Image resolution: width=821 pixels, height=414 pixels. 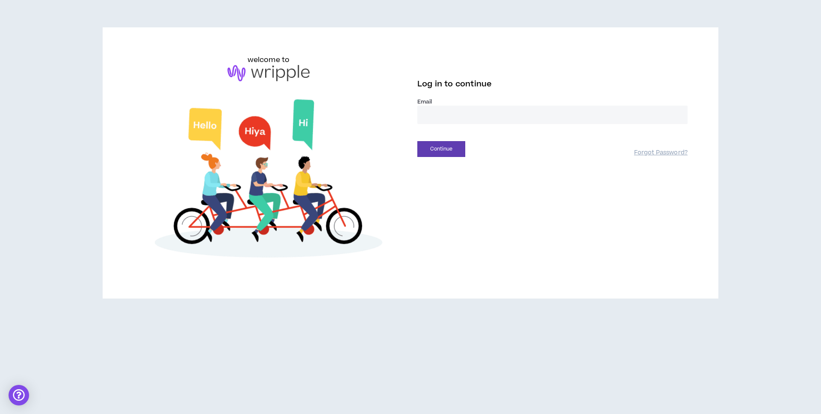 What do you see at coordinates (441, 149) in the screenshot?
I see `button: Continue` at bounding box center [441, 149].